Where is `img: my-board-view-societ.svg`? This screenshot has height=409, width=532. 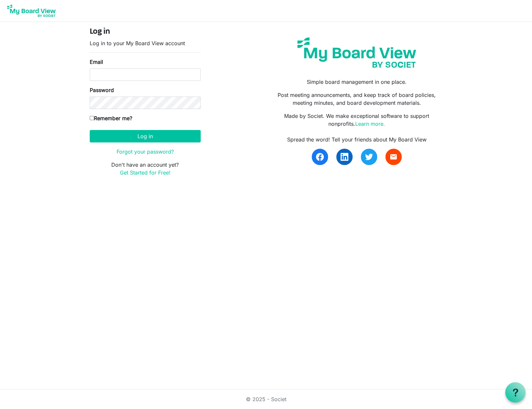
img: my-board-view-societ.svg is located at coordinates (357, 53).